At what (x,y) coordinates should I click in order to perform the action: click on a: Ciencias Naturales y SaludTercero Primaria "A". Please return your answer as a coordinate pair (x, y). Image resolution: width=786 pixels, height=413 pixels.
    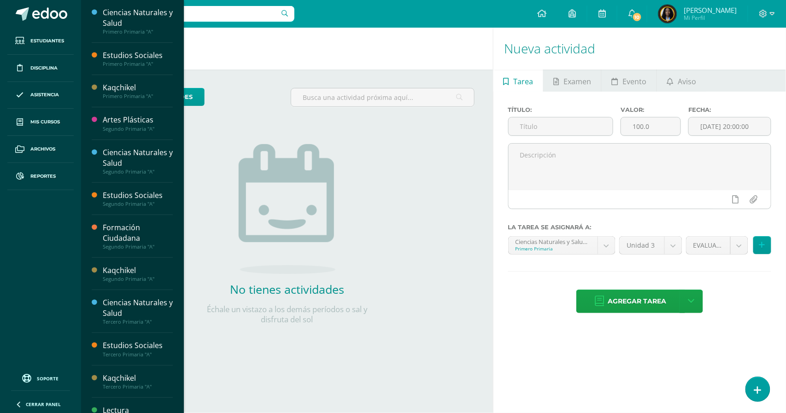
    Looking at the image, I should click on (138, 311).